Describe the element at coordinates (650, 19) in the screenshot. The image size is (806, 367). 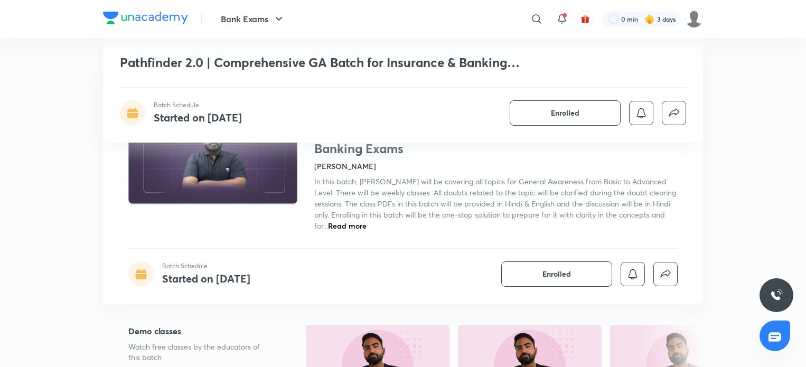
I see `img: streak` at that location.